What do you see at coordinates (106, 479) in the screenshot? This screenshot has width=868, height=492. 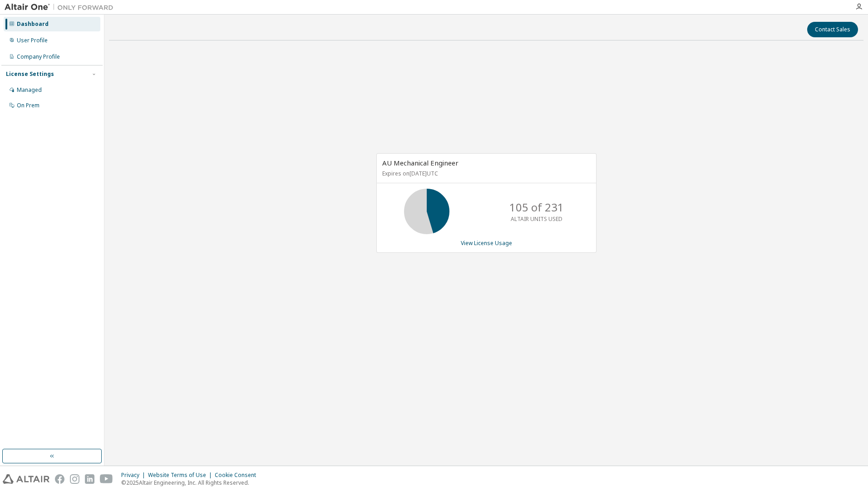 I see `img: youtube.svg` at bounding box center [106, 479].